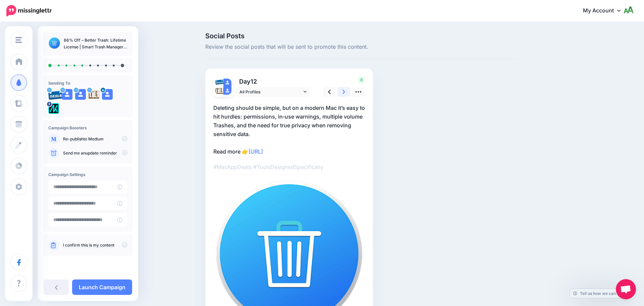  What do you see at coordinates (95, 153) in the screenshot?
I see `p: Send me an` at bounding box center [95, 153].